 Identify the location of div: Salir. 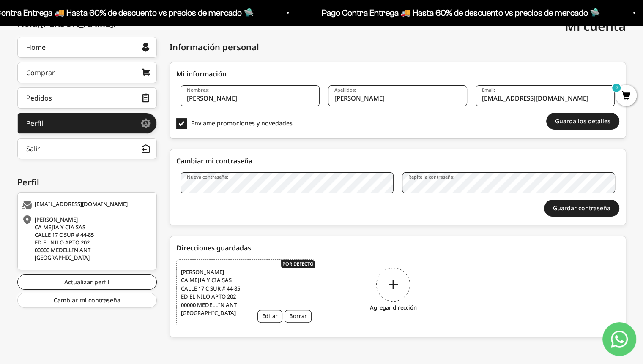
(33, 149).